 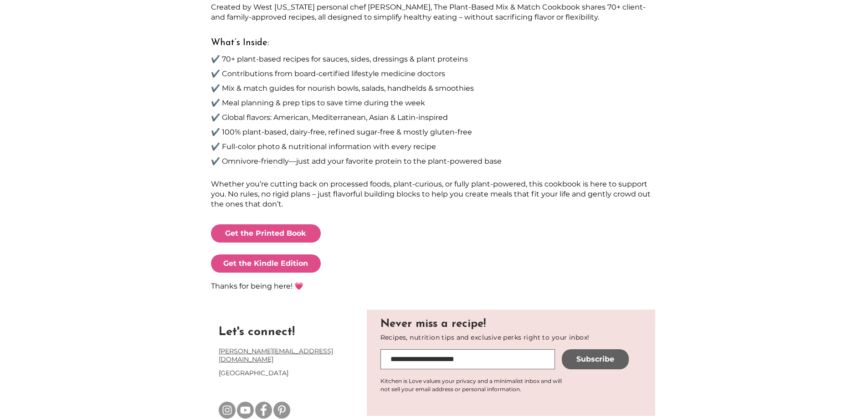 What do you see at coordinates (263, 410) in the screenshot?
I see `a: Facebook` at bounding box center [263, 410].